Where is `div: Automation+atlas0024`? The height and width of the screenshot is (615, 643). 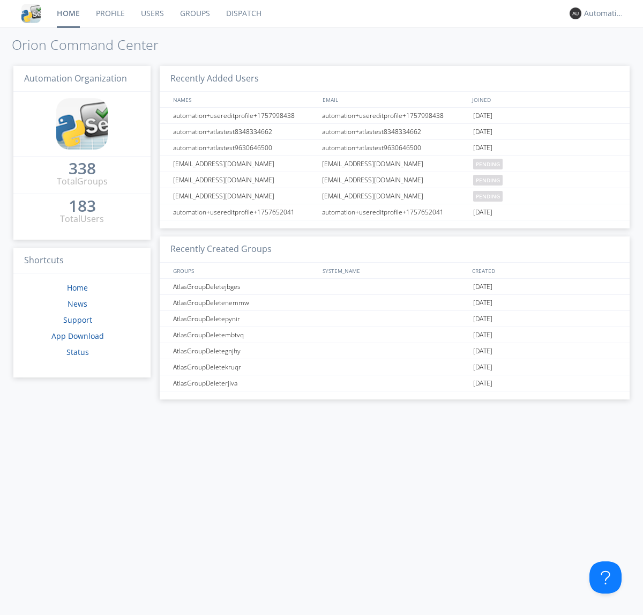 div: Automation+atlas0024 is located at coordinates (604, 13).